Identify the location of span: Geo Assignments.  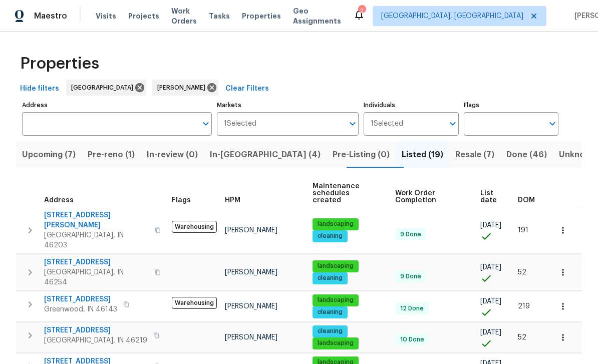
(317, 16).